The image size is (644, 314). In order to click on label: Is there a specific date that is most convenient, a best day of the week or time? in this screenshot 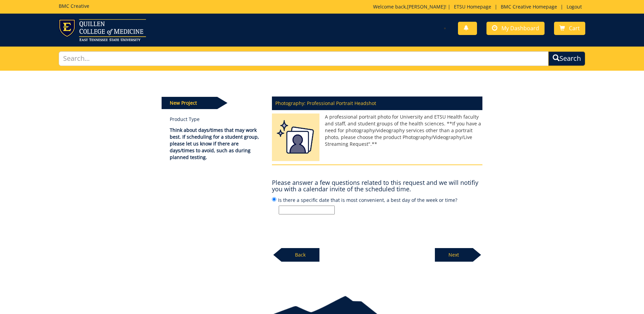, I will do `click(377, 205)`.